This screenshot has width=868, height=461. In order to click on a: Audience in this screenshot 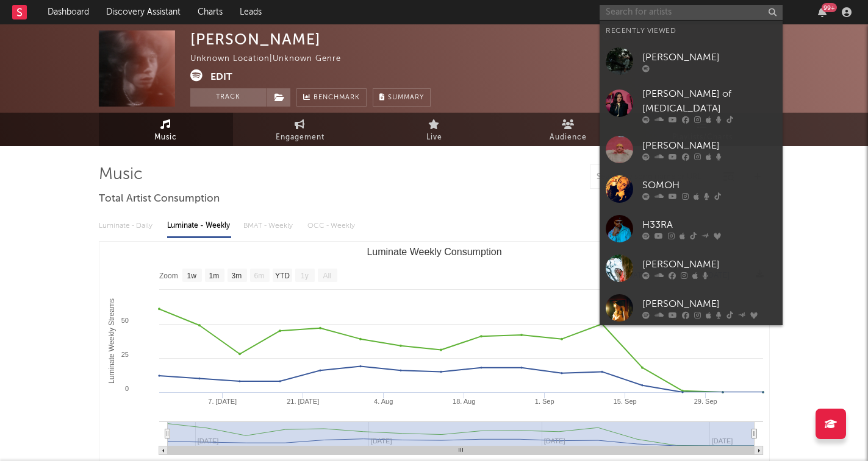, I will do `click(568, 130)`.